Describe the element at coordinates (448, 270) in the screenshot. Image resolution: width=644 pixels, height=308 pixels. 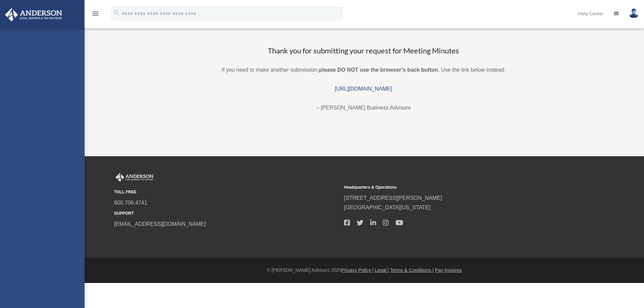
I see `a: Pay Invoices` at that location.